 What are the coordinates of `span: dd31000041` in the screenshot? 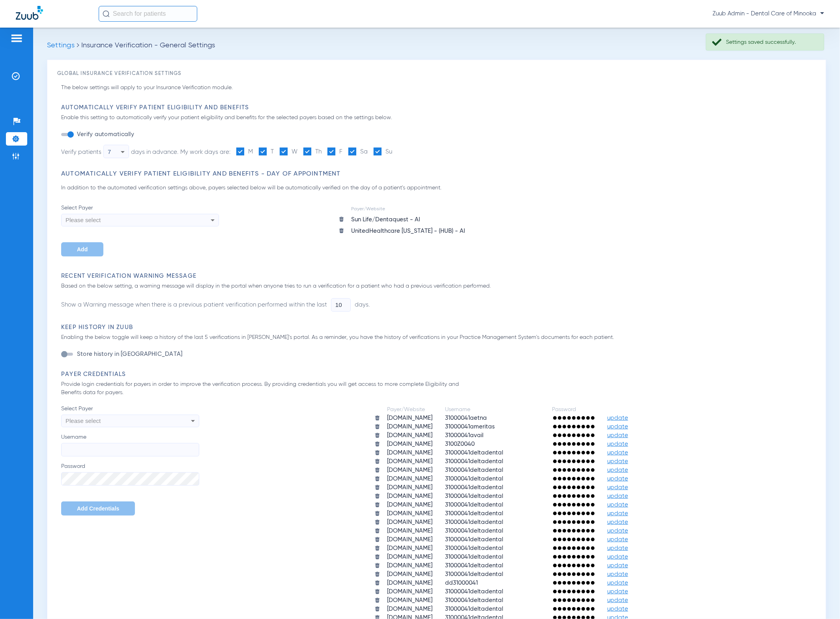 It's located at (461, 583).